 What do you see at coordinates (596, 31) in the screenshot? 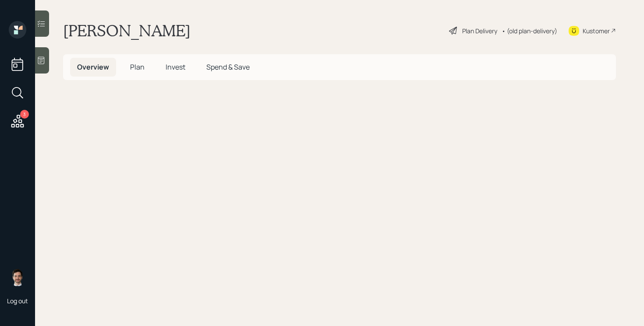
I see `div: Kustomer` at bounding box center [596, 31].